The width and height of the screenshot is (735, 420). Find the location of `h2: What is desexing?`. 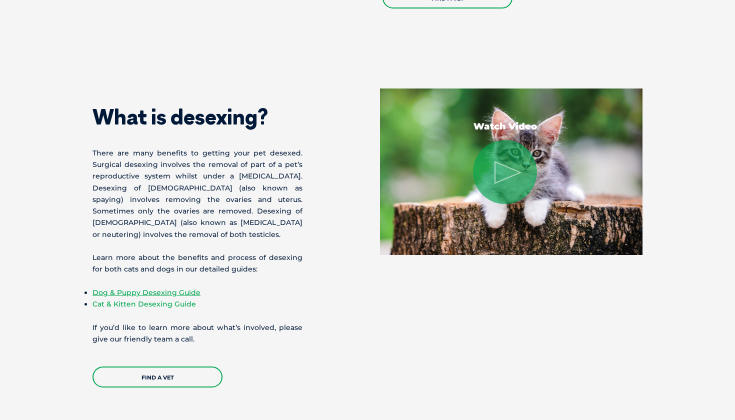

h2: What is desexing? is located at coordinates (197, 117).